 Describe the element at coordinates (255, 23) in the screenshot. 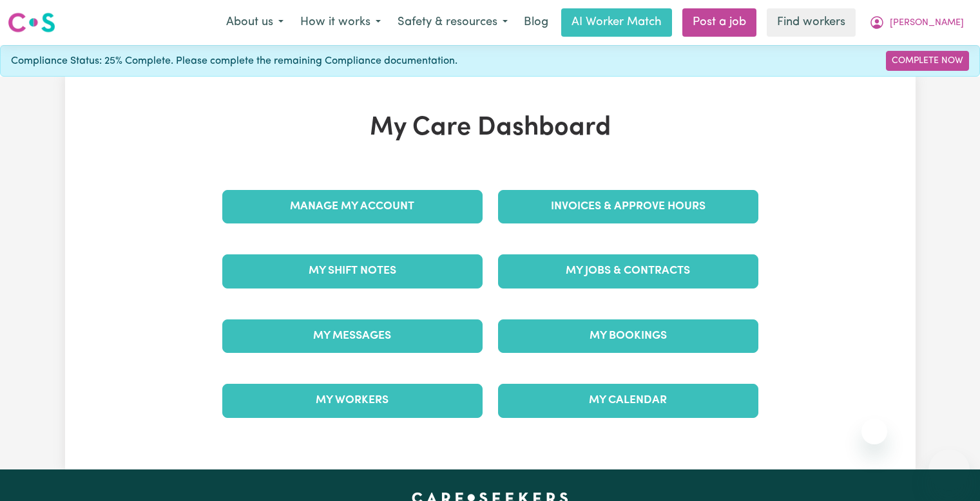

I see `button: About us` at that location.